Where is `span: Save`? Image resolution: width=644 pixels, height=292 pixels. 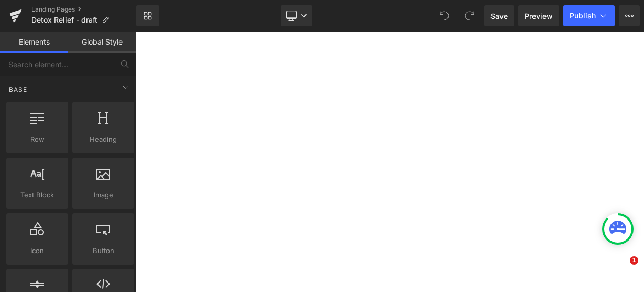
span: Save is located at coordinates (499, 16).